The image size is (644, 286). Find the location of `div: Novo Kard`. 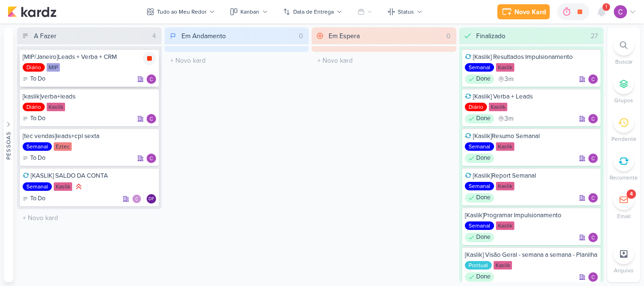

div: Novo Kard is located at coordinates (530, 12).